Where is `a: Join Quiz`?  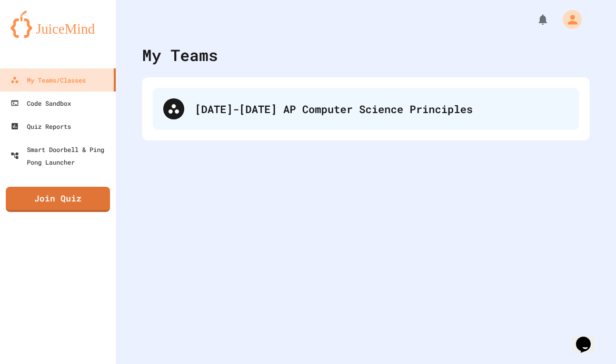
a: Join Quiz is located at coordinates (58, 199).